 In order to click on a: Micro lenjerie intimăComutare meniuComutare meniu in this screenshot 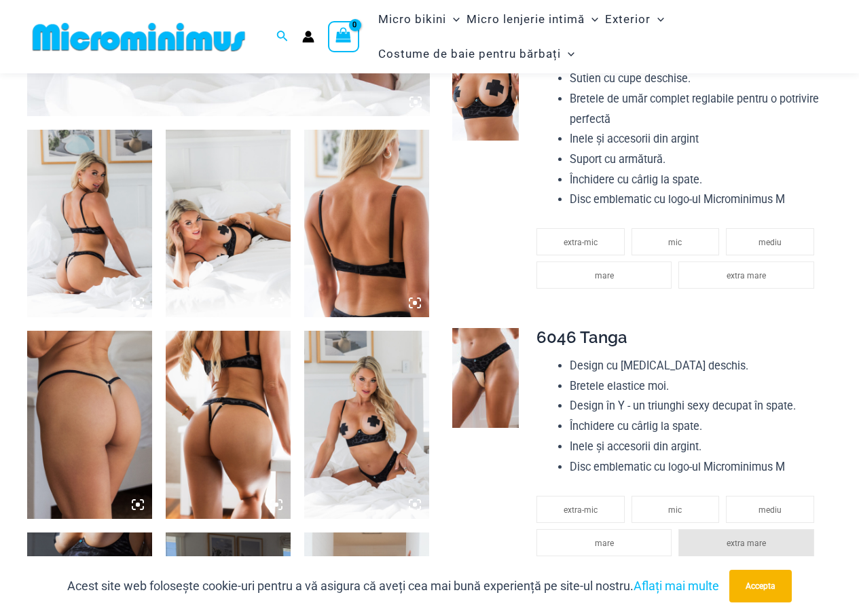, I will do `click(532, 19)`.